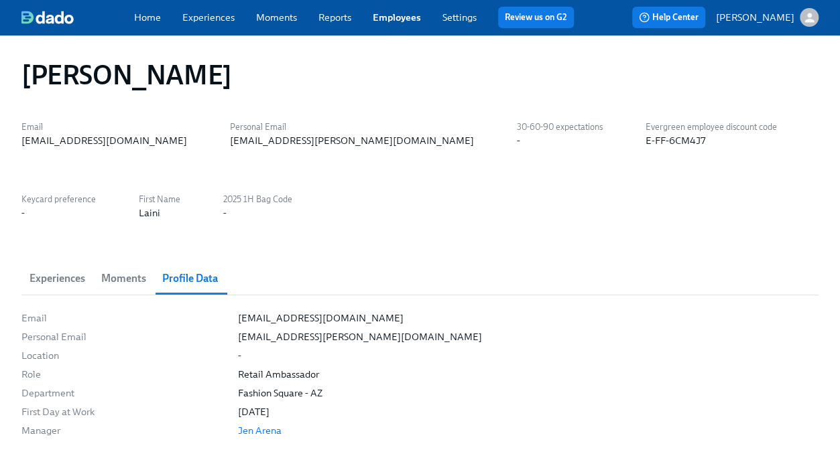  I want to click on a: Reports, so click(334, 17).